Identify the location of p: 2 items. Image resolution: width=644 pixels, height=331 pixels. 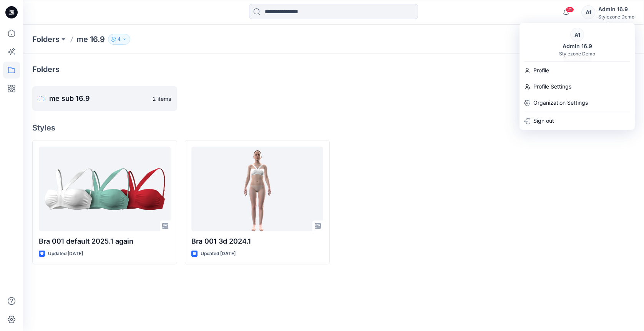
(162, 98).